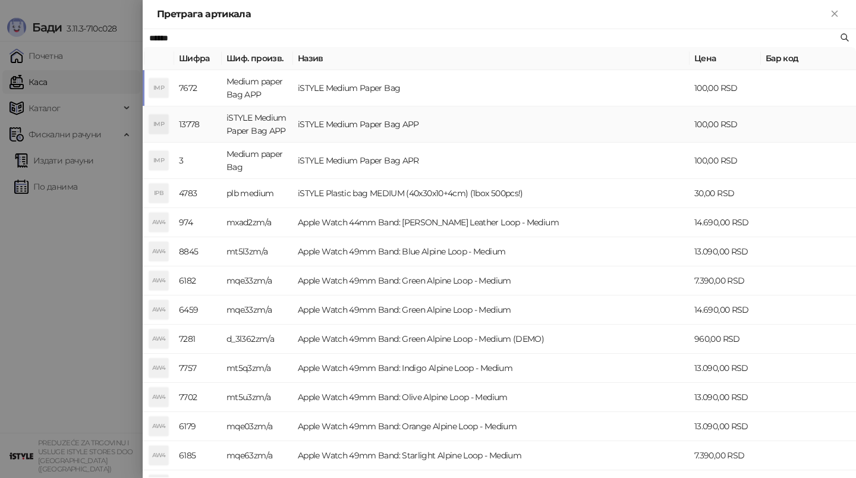 Image resolution: width=856 pixels, height=478 pixels. What do you see at coordinates (808, 58) in the screenshot?
I see `th: Бар код` at bounding box center [808, 58].